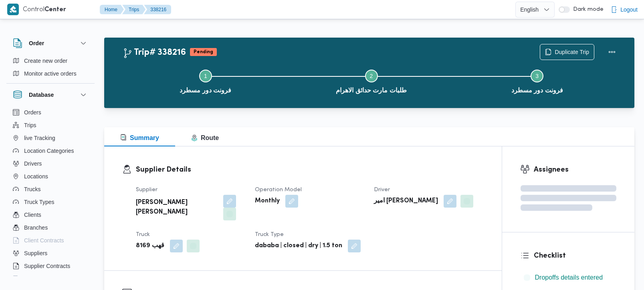 The width and height of the screenshot is (644, 290). What do you see at coordinates (51, 69) in the screenshot?
I see `div: Order` at bounding box center [51, 69].